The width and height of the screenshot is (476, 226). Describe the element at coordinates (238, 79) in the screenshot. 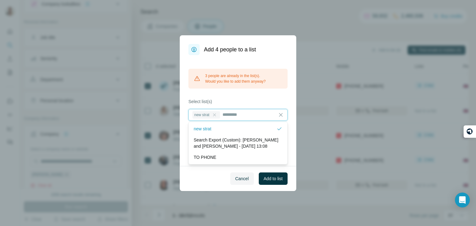

I see `div: 3 people are already in the list(s). Would you like to add them anyway?` at that location.